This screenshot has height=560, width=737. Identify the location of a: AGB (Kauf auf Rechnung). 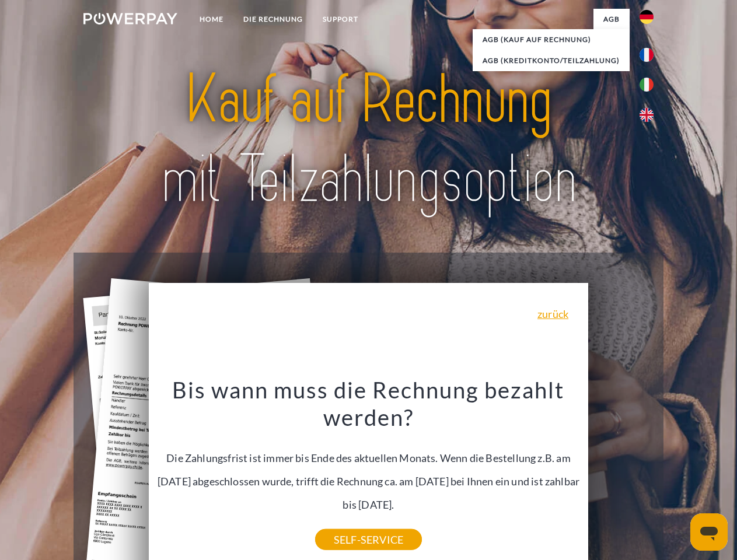
(551, 40).